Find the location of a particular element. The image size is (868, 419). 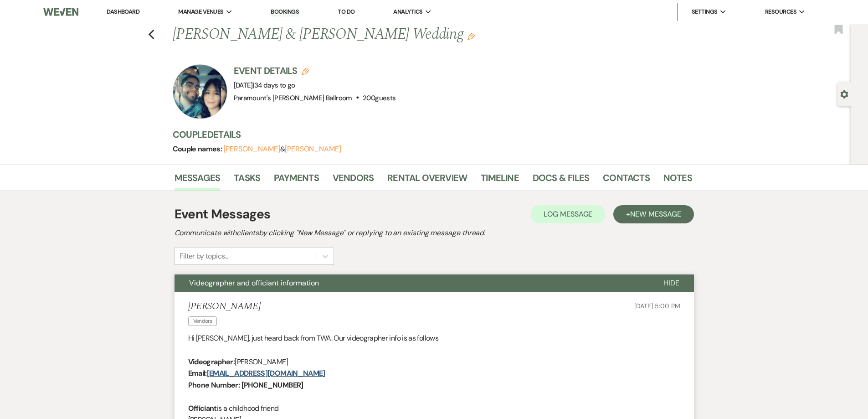

span: Couple names: is located at coordinates (198, 149).